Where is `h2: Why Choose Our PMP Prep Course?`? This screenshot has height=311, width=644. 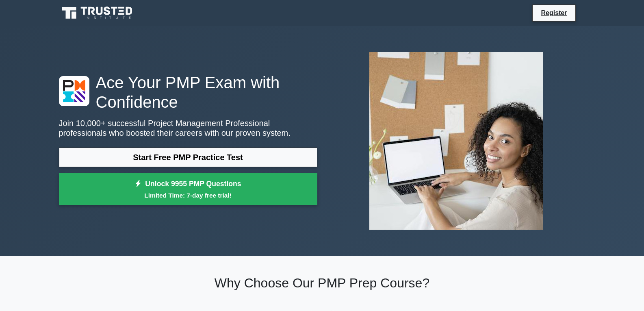 h2: Why Choose Our PMP Prep Course? is located at coordinates (322, 283).